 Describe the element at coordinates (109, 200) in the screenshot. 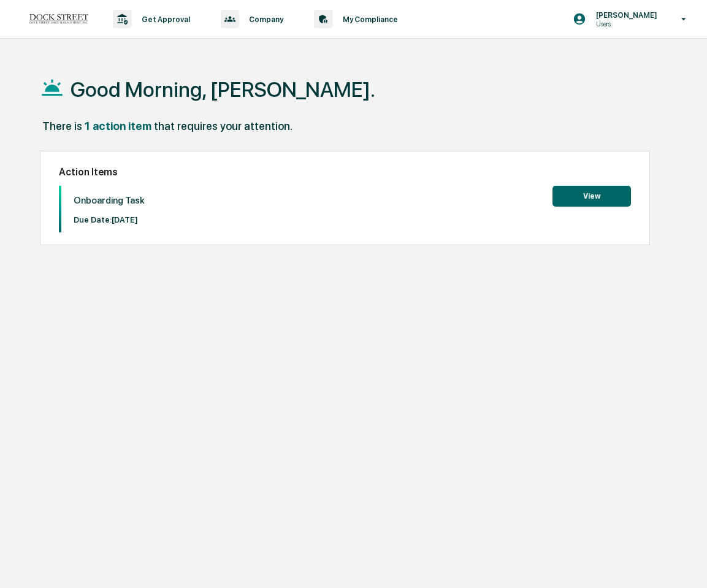

I see `p: Onboarding Task` at that location.